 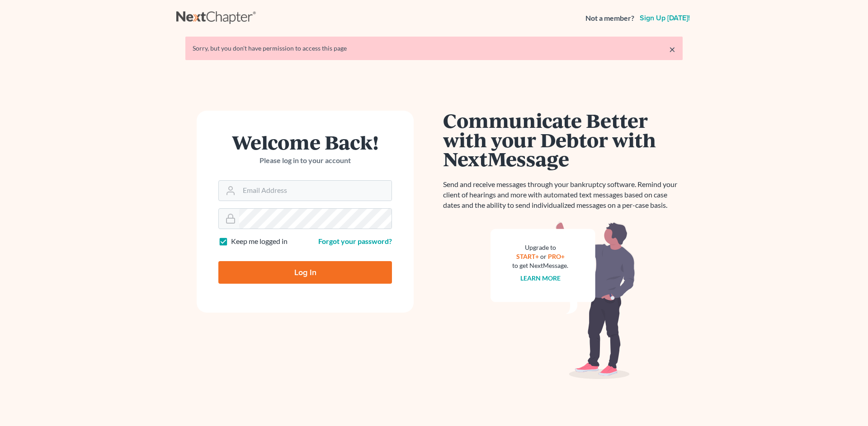 What do you see at coordinates (562, 194) in the screenshot?
I see `p: Send and receive messages through your bankruptcy software. Remind your client of hearings and mo...` at bounding box center [562, 194].